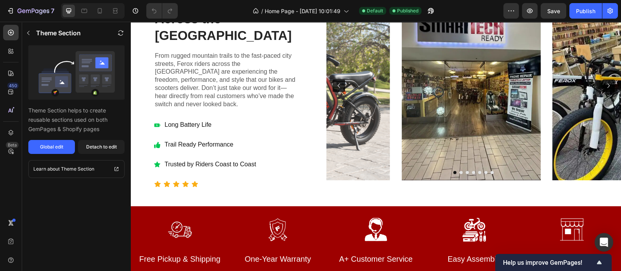 This screenshot has height=271, width=621. I want to click on div: Global edit, so click(52, 147).